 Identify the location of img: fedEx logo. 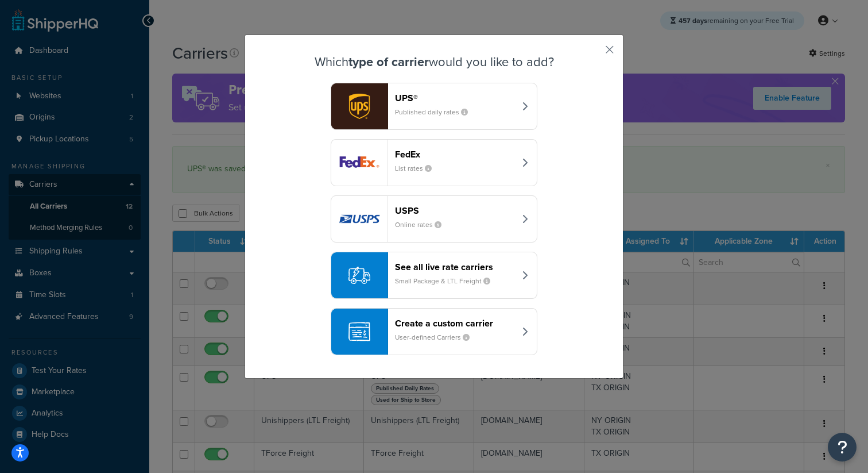
(359, 163).